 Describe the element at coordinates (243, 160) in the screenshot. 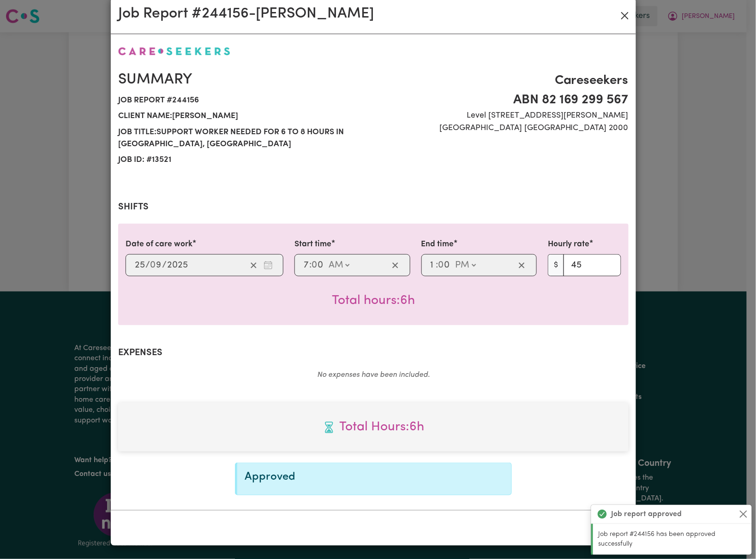

I see `span: Job ID: # 13521` at that location.